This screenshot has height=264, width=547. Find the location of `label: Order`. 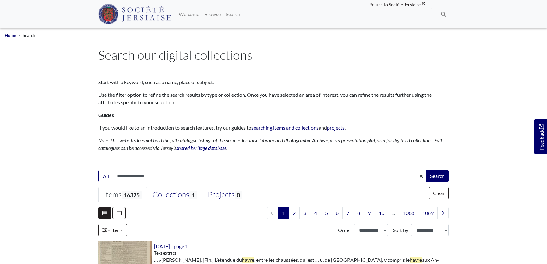

label: Order is located at coordinates (345, 230).